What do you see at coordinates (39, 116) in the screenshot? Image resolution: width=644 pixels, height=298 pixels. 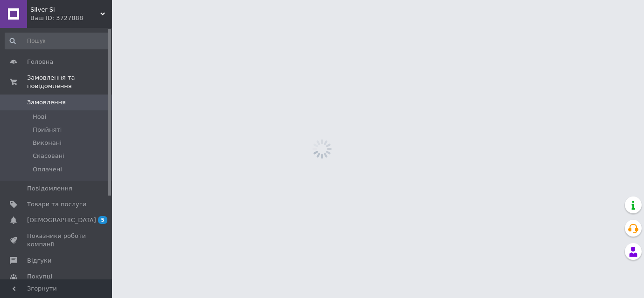 I see `span: Нові` at bounding box center [39, 116].